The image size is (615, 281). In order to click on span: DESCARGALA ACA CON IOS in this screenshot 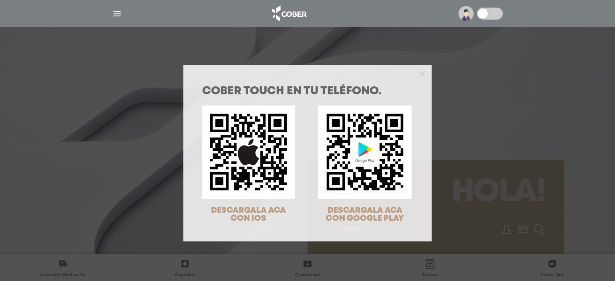, I will do `click(248, 215)`.